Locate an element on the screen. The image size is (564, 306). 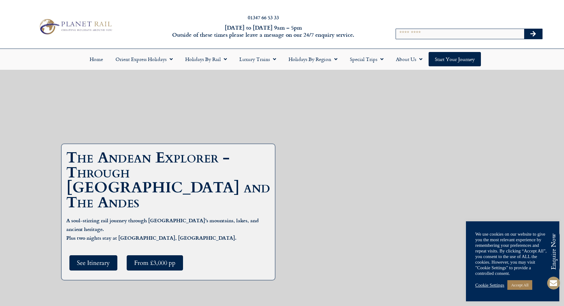
a: Luxury Trains is located at coordinates (258, 59).